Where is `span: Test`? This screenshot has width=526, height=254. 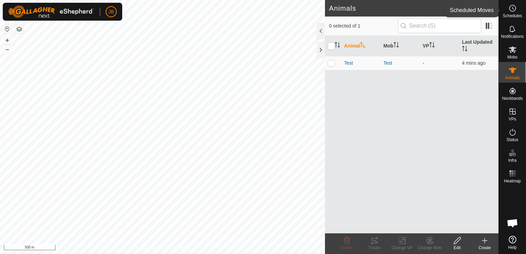 span: Test is located at coordinates (348, 63).